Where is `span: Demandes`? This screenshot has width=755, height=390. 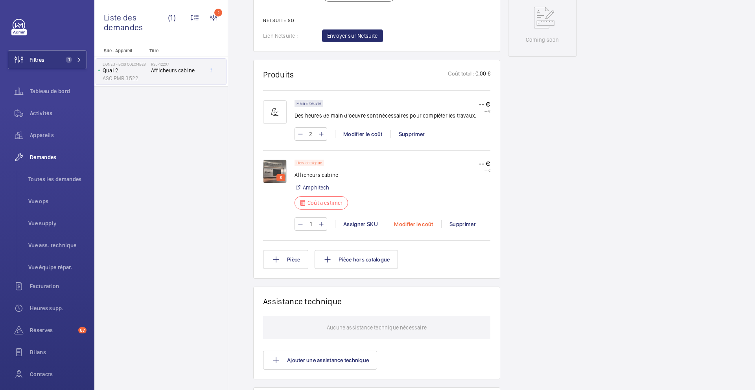 span: Demandes is located at coordinates (58, 157).